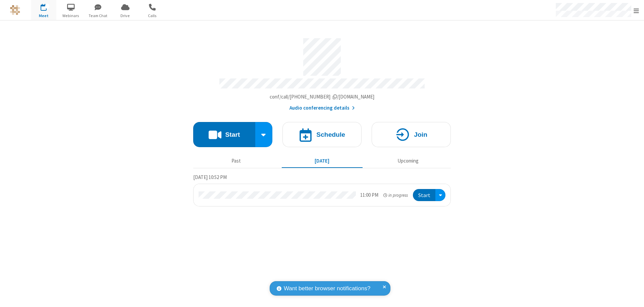  I want to click on div: 1, so click(47, 6).